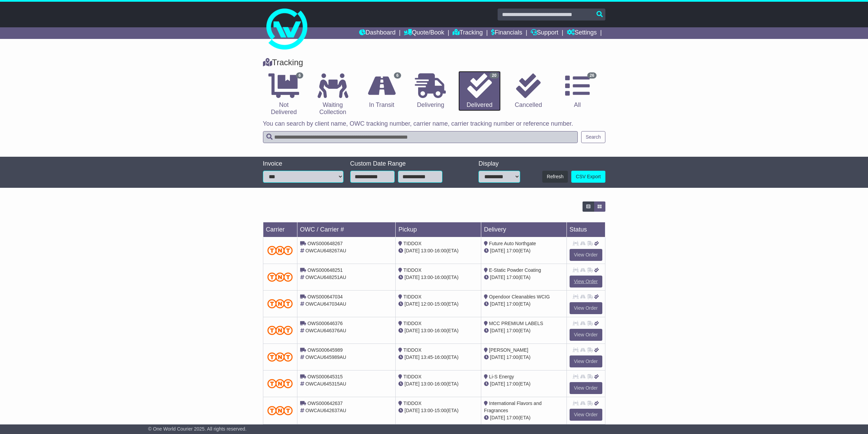 Image resolution: width=868 pixels, height=434 pixels. Describe the element at coordinates (424, 33) in the screenshot. I see `a: Quote/Book` at that location.